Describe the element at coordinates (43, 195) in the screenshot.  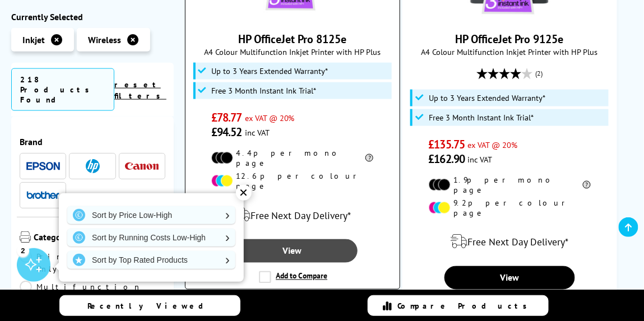
I see `img: Brother` at that location.